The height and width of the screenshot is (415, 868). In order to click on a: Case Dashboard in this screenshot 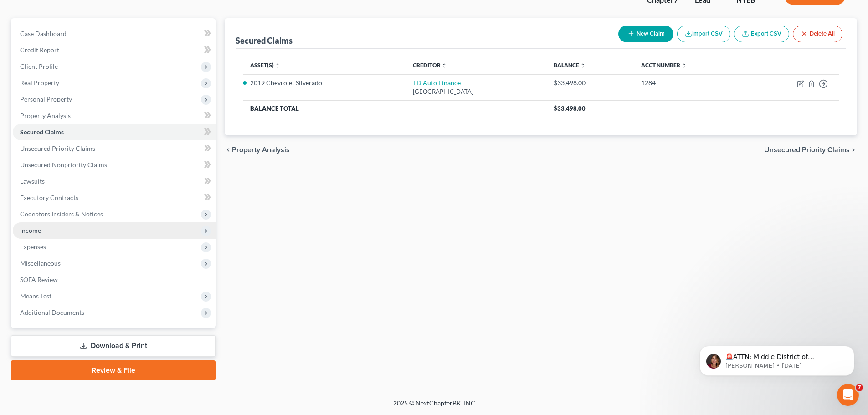, I will do `click(114, 34)`.